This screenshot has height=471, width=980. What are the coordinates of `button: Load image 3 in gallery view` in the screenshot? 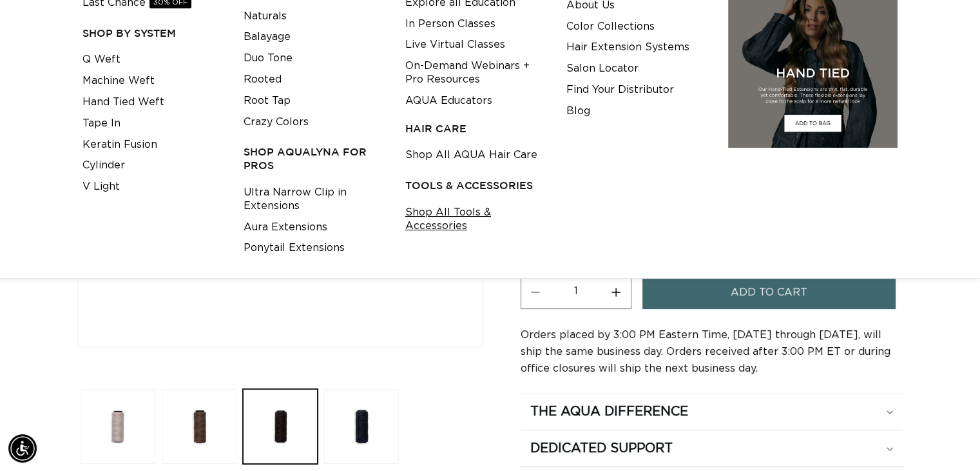 It's located at (280, 426).